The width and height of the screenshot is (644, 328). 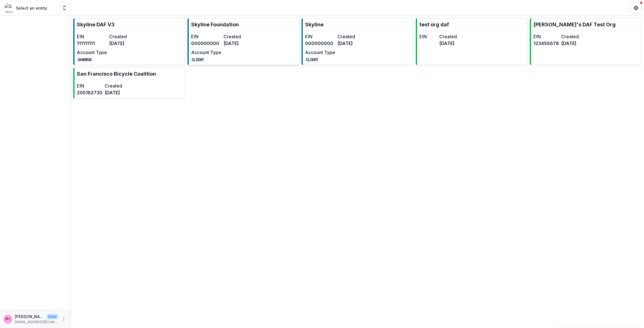 I want to click on div: Rose Brookhouse <rose@skylinefoundation.org>, so click(x=8, y=319).